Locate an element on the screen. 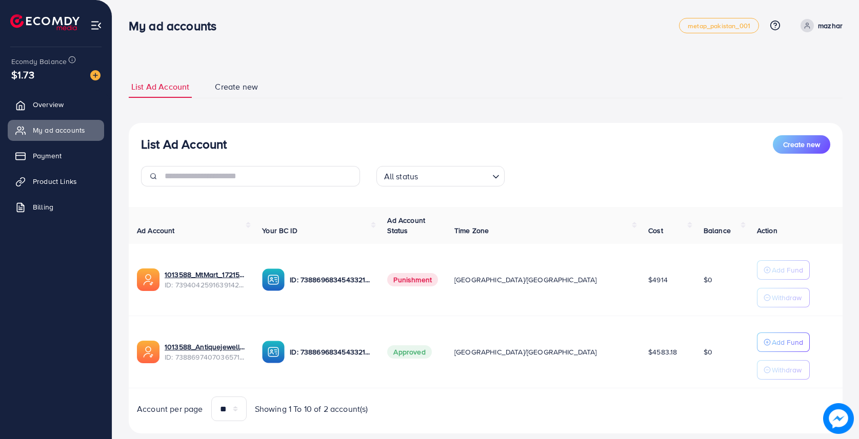 The height and width of the screenshot is (439, 859). div: <span class='underline'>1013588_MtMart_1721559701675</span></br>7394042591639142417 is located at coordinates (205, 280).